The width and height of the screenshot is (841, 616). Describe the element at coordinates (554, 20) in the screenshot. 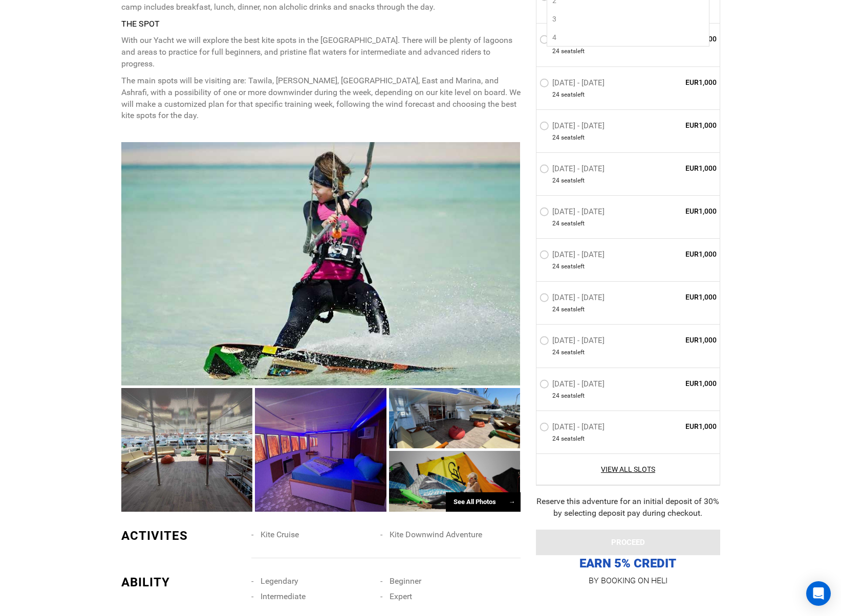

I see `span: 3` at that location.